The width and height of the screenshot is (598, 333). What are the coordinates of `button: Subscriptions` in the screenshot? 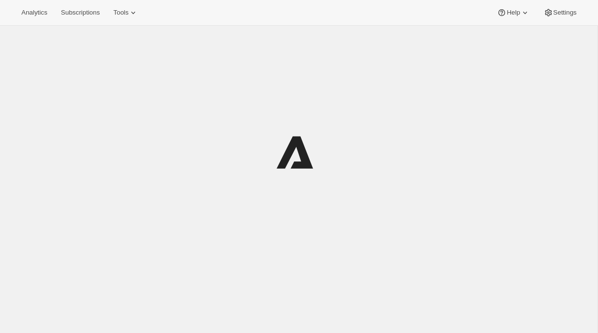 It's located at (80, 13).